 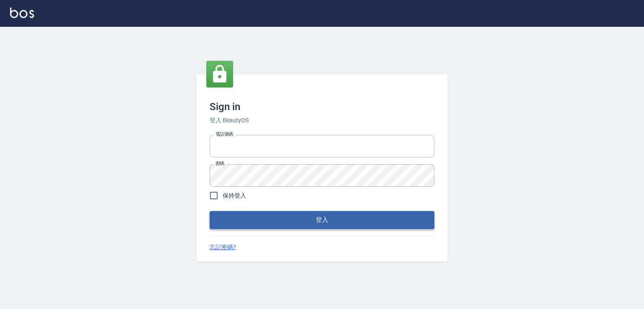 What do you see at coordinates (223, 247) in the screenshot?
I see `a: 忘記密碼?` at bounding box center [223, 247].